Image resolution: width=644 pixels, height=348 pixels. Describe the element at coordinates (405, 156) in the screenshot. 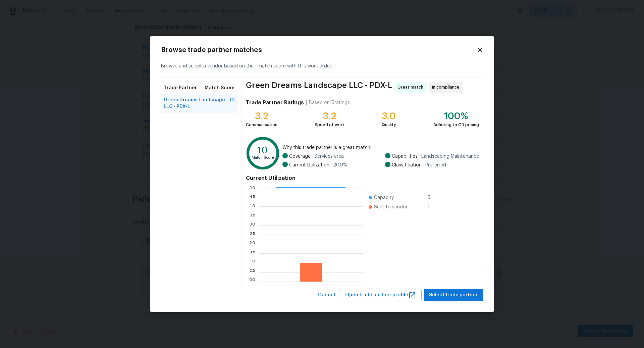

I see `span: Capabilities:` at that location.